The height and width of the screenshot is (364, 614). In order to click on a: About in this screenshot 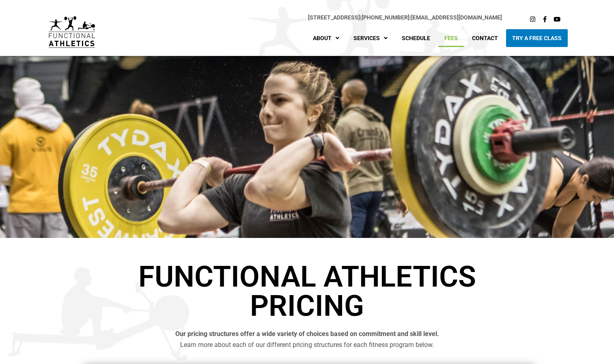, I will do `click(326, 38)`.